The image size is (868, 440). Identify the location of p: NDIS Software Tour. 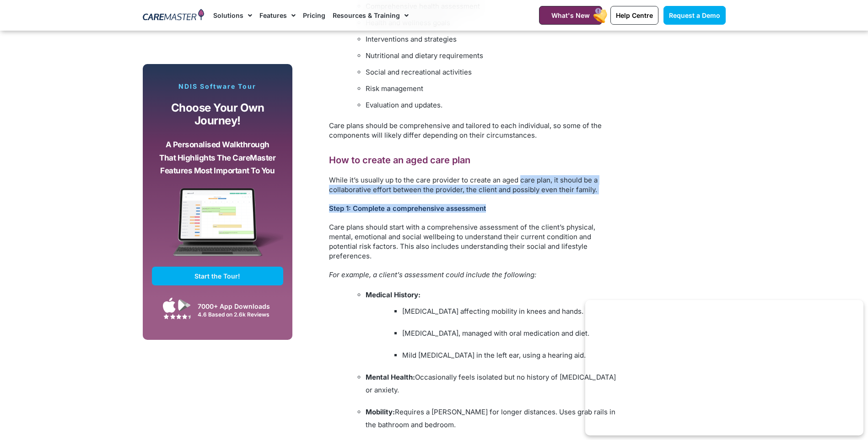
(217, 87).